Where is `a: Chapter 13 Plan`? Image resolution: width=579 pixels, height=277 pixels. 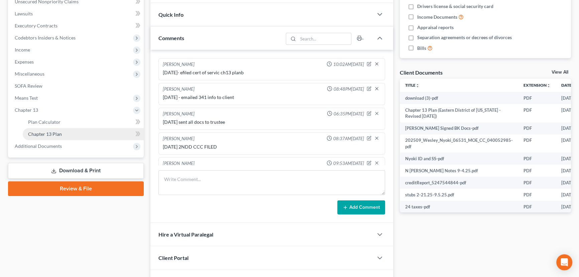 a: Chapter 13 Plan is located at coordinates (83, 134).